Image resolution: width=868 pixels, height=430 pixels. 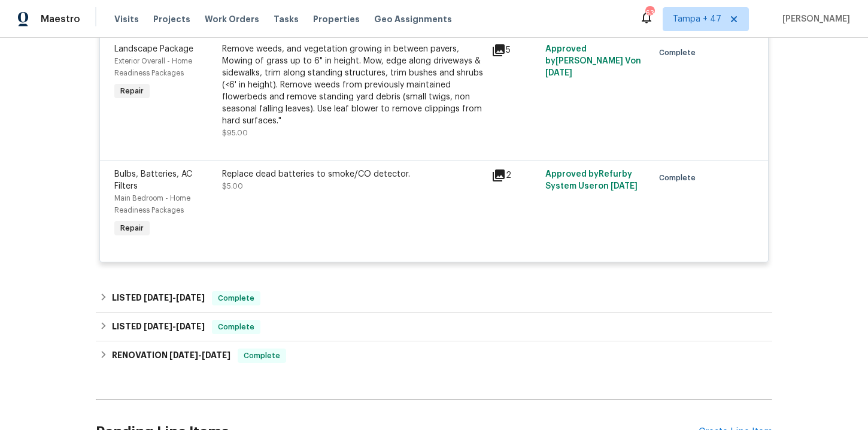 I want to click on span: Visits, so click(x=126, y=19).